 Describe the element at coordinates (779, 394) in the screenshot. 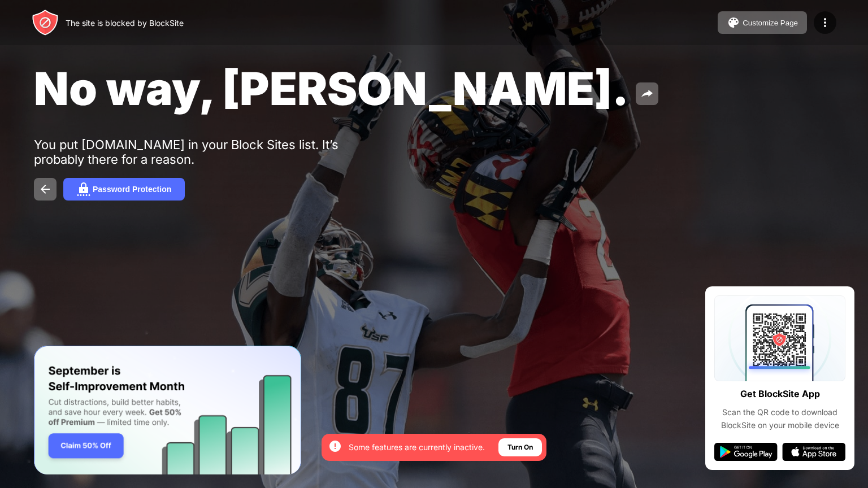

I see `div: Get BlockSite App` at that location.